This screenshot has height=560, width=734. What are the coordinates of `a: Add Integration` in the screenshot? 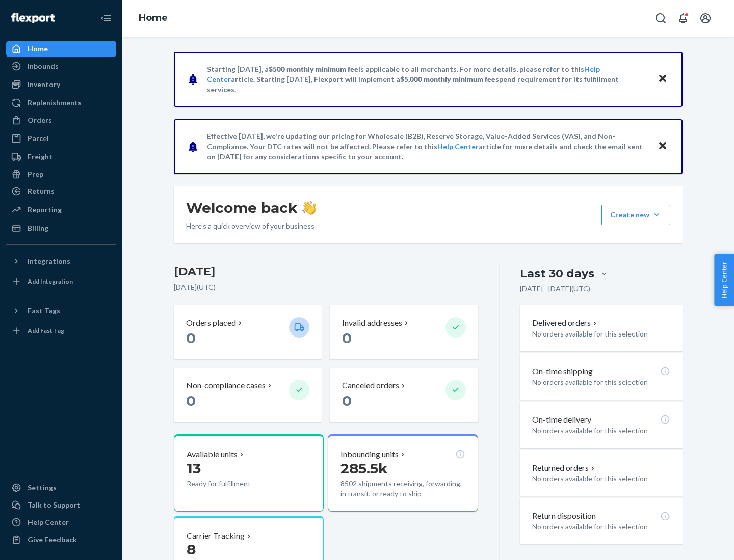 It's located at (61, 281).